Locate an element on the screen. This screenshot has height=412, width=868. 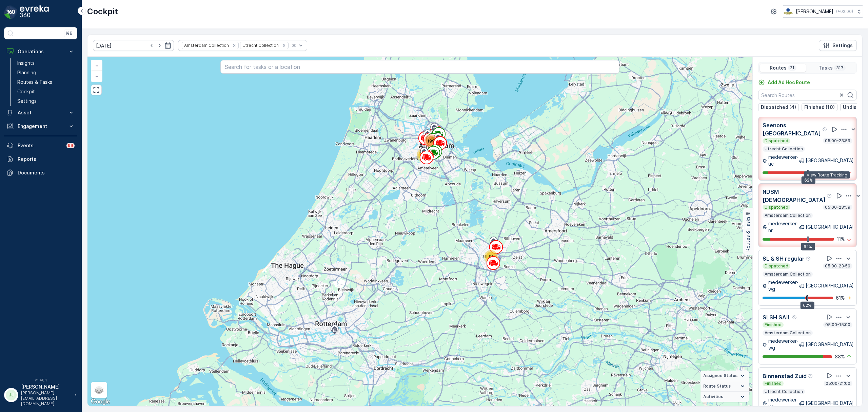
a: Settings is located at coordinates (45, 101).